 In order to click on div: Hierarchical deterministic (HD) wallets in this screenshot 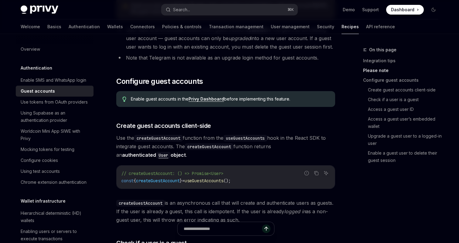, I will do `click(55, 217)`.